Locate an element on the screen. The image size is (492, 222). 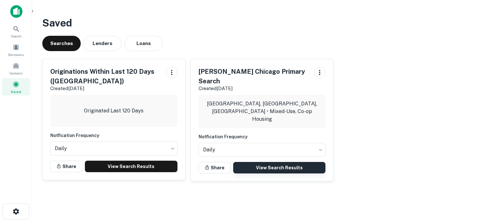
h3: Saved is located at coordinates (262, 23).